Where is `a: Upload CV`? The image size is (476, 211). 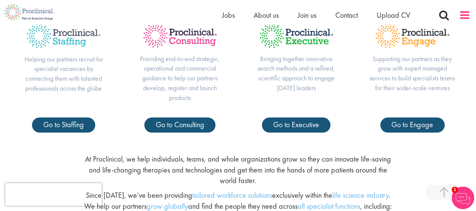
a: Upload CV is located at coordinates (394, 15).